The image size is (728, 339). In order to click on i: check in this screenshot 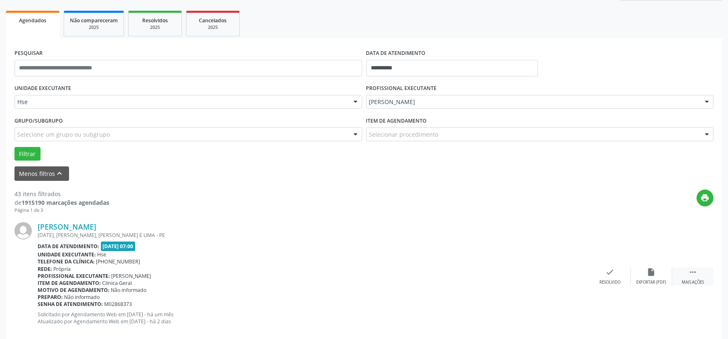, I will do `click(610, 273)`.